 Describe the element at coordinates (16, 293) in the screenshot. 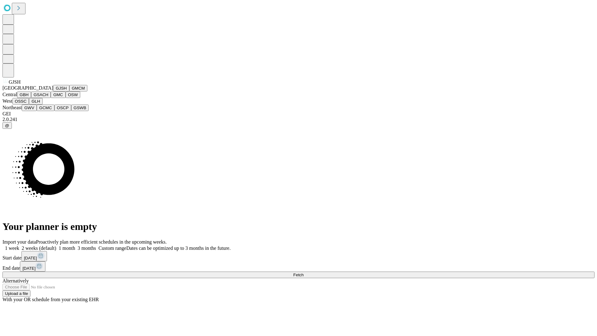

I see `button: Upload a file` at that location.